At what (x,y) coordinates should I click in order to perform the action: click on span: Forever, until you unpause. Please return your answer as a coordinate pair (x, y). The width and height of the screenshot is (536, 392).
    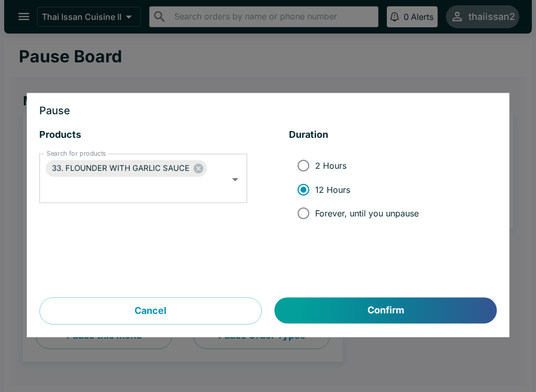
    Looking at the image, I should click on (367, 214).